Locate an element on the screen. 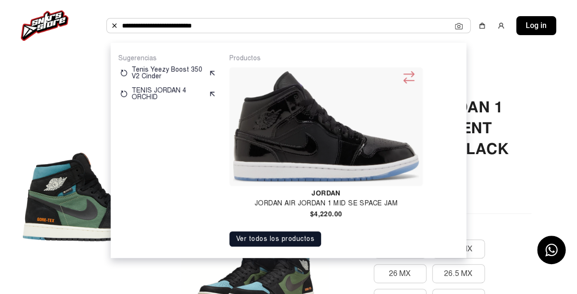  img: logo is located at coordinates (45, 26).